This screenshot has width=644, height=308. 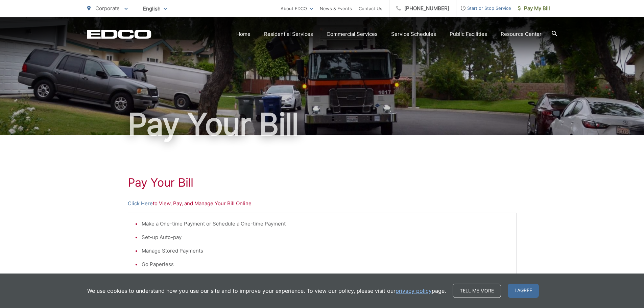 What do you see at coordinates (244, 34) in the screenshot?
I see `a: Home` at bounding box center [244, 34].